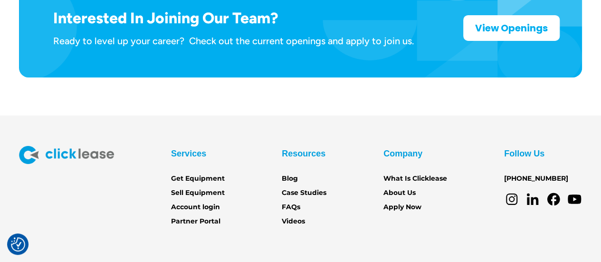 The width and height of the screenshot is (601, 262). I want to click on a: Videos, so click(293, 221).